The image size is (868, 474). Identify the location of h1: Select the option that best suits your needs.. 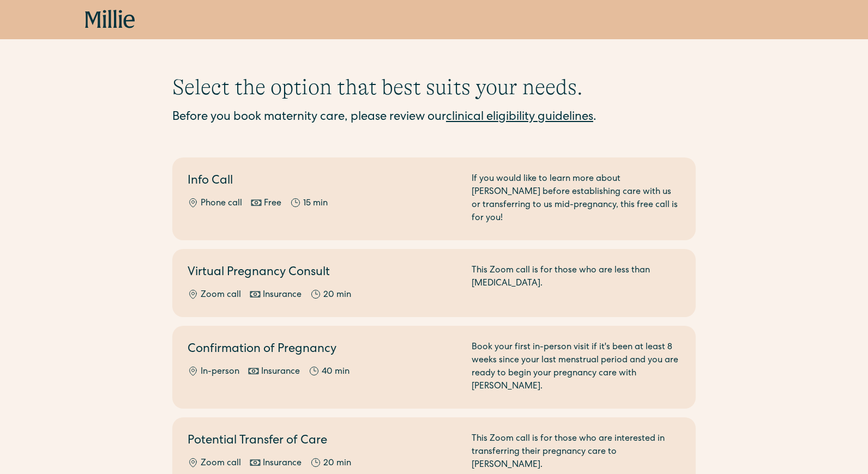
(434, 87).